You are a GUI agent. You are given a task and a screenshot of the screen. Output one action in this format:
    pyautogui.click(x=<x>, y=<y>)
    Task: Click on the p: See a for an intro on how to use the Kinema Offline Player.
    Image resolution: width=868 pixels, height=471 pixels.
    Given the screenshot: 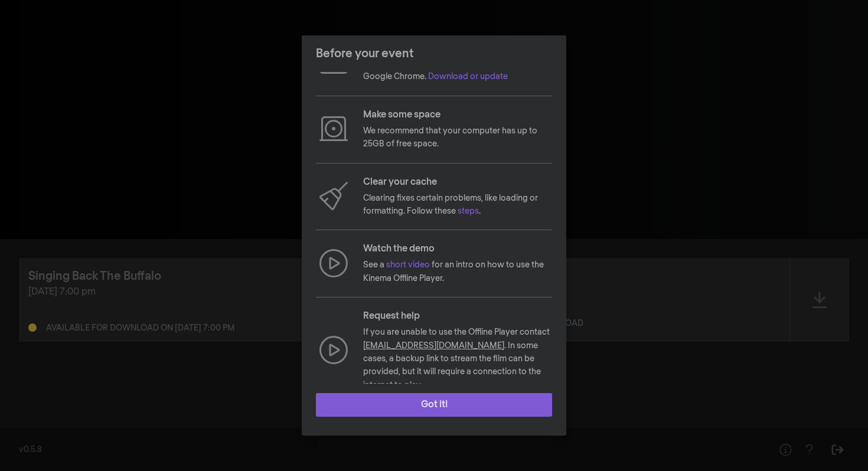 What is the action you would take?
    pyautogui.click(x=458, y=272)
    